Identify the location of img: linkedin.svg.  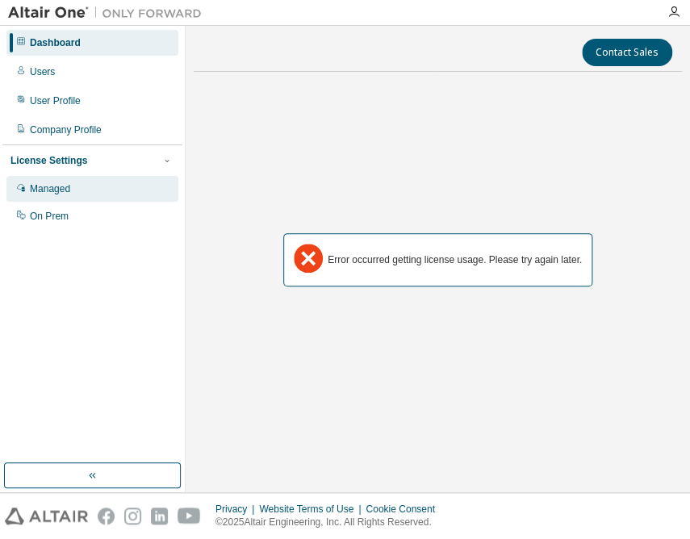
(159, 516).